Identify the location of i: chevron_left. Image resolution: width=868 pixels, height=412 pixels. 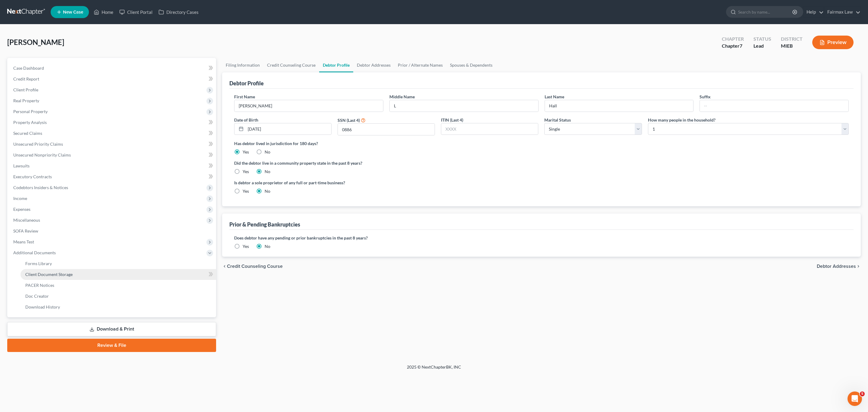
(225, 266).